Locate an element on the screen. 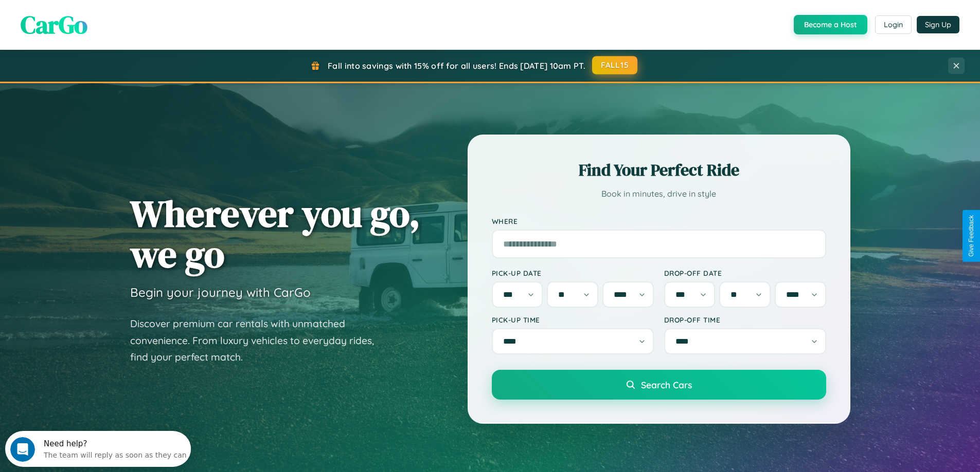  button: Become a Host is located at coordinates (830, 25).